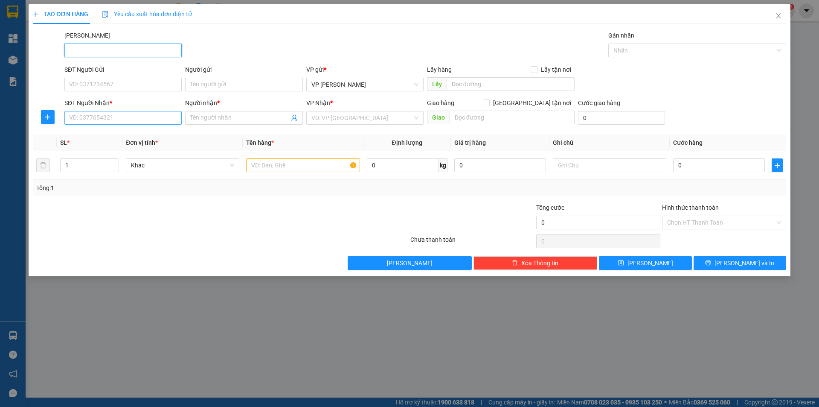  What do you see at coordinates (303, 165) in the screenshot?
I see `input: VD: Bàn, Ghế` at bounding box center [303, 165].